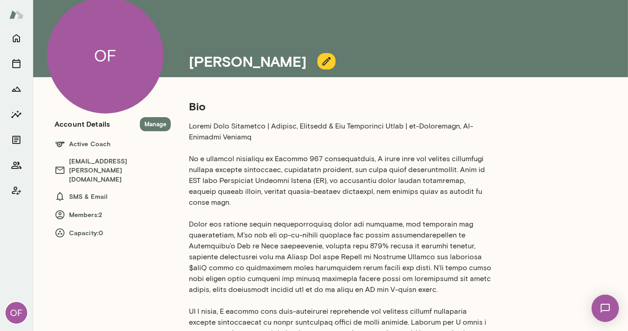 The width and height of the screenshot is (628, 331). I want to click on button: Sessions, so click(16, 64).